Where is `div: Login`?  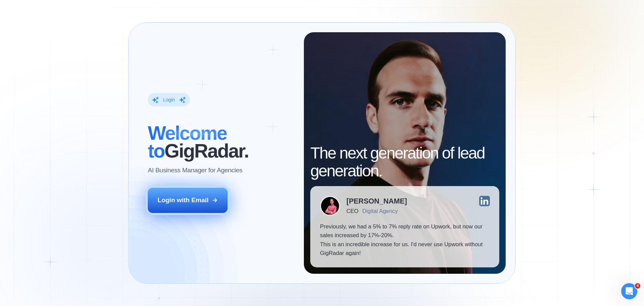
div: Login is located at coordinates (169, 100).